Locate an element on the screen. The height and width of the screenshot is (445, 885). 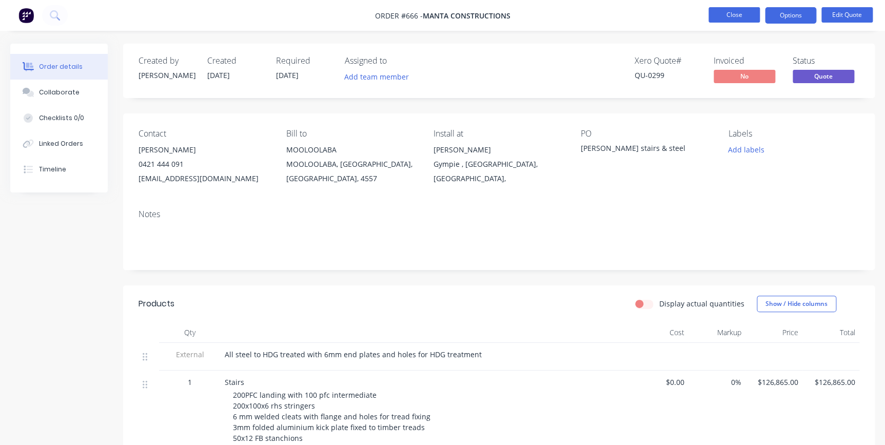
button: Order details is located at coordinates (59, 67).